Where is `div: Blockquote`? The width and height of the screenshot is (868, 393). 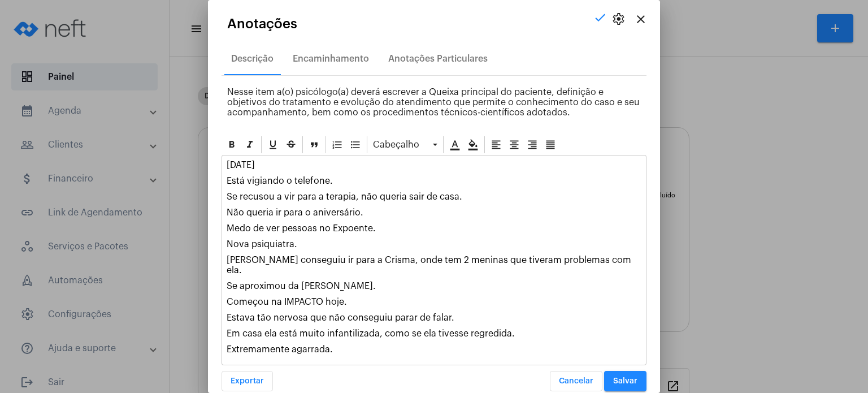
div: Blockquote is located at coordinates (314, 145).